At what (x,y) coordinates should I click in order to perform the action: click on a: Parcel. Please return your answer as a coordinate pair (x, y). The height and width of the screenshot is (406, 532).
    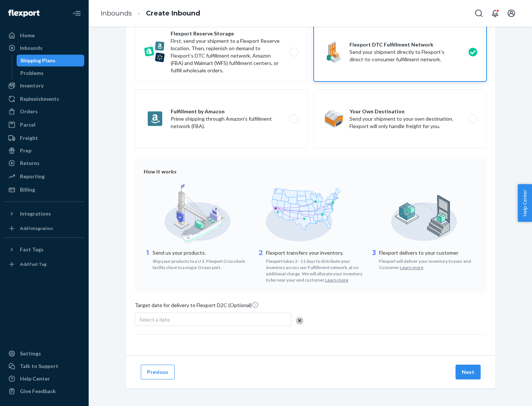
    Looking at the image, I should click on (44, 125).